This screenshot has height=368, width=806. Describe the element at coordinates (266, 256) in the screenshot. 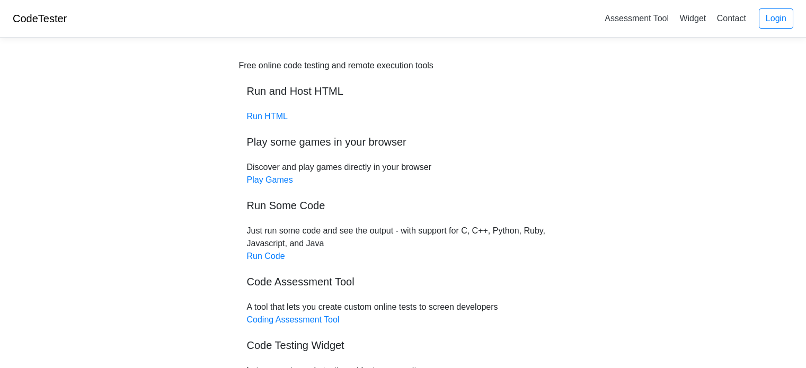

I see `a: Run Code` at that location.